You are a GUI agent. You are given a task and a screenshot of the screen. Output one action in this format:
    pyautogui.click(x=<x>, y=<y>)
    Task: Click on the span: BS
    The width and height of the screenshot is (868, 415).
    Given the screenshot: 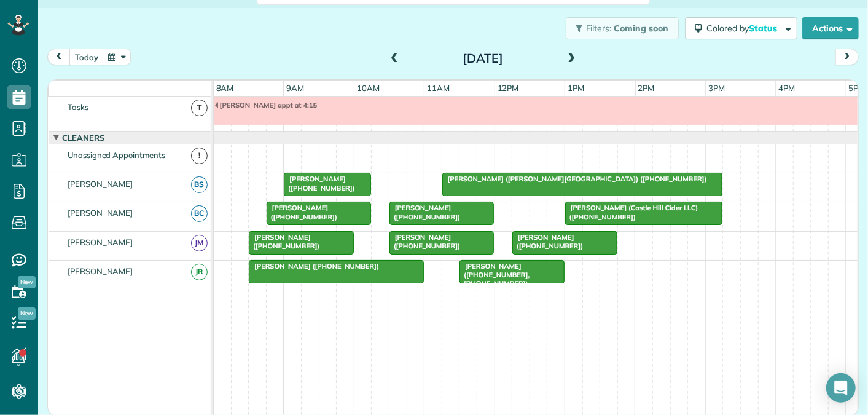 What is the action you would take?
    pyautogui.click(x=199, y=184)
    